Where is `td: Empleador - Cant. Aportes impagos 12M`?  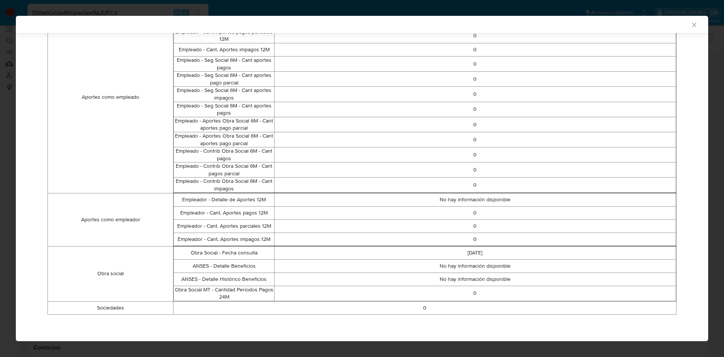 td: Empleador - Cant. Aportes impagos 12M is located at coordinates (224, 239).